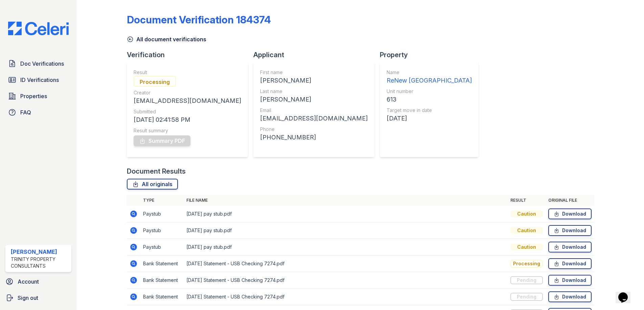 This screenshot has width=644, height=310. Describe the element at coordinates (317, 55) in the screenshot. I see `div: Applicant` at that location.